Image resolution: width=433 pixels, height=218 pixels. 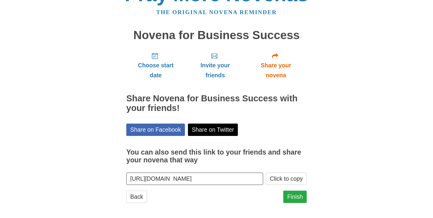 What do you see at coordinates (213, 130) in the screenshot?
I see `a: Share on Twitter` at bounding box center [213, 130].